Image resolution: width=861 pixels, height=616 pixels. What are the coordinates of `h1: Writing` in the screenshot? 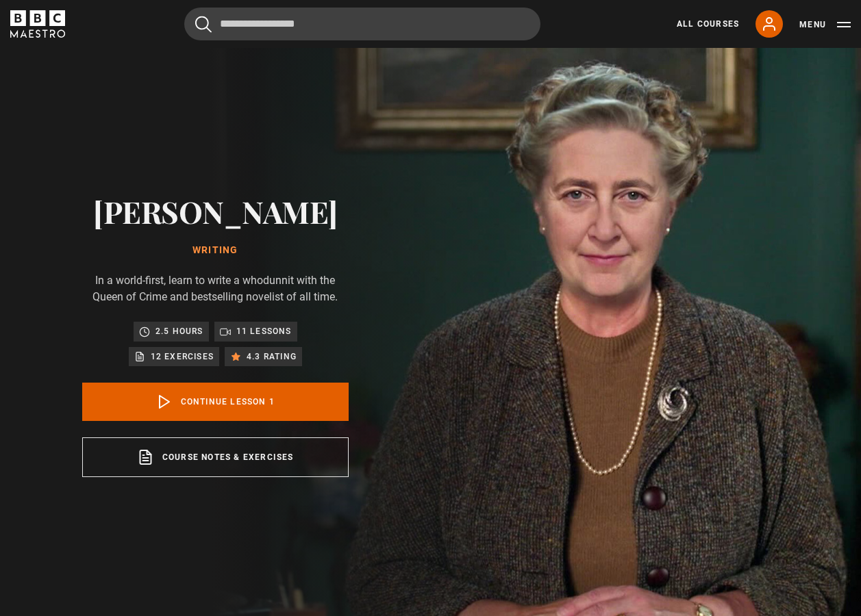 It's located at (215, 251).